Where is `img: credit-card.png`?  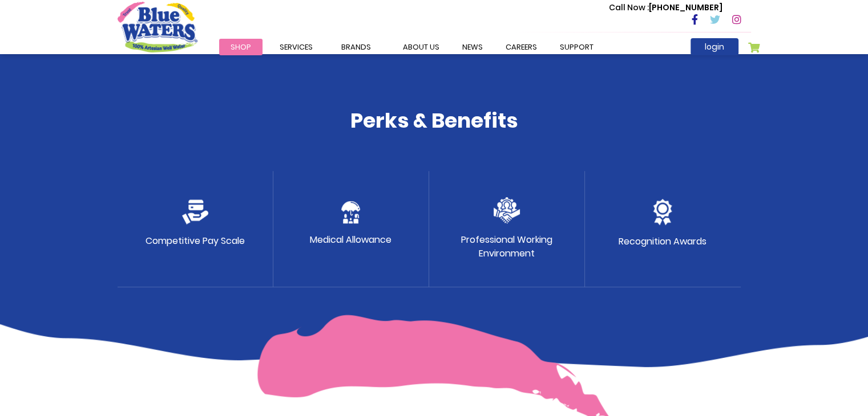 img: credit-card.png is located at coordinates (195, 212).